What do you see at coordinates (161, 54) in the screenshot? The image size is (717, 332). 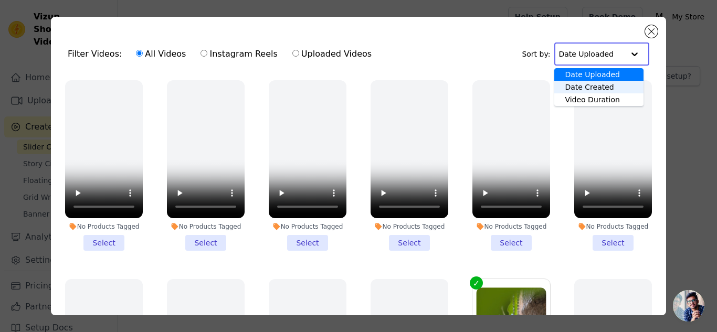 I see `label: All Videos` at bounding box center [161, 54].